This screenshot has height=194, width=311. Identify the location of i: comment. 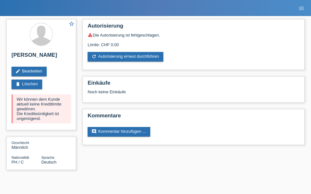
(94, 131).